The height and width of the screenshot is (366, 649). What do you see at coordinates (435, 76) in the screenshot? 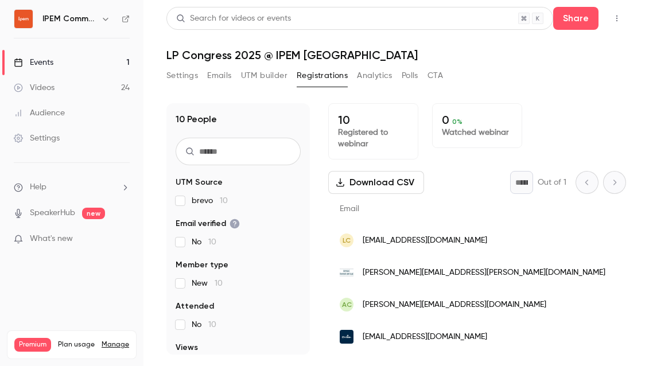
I see `button: CTA` at bounding box center [435, 76].